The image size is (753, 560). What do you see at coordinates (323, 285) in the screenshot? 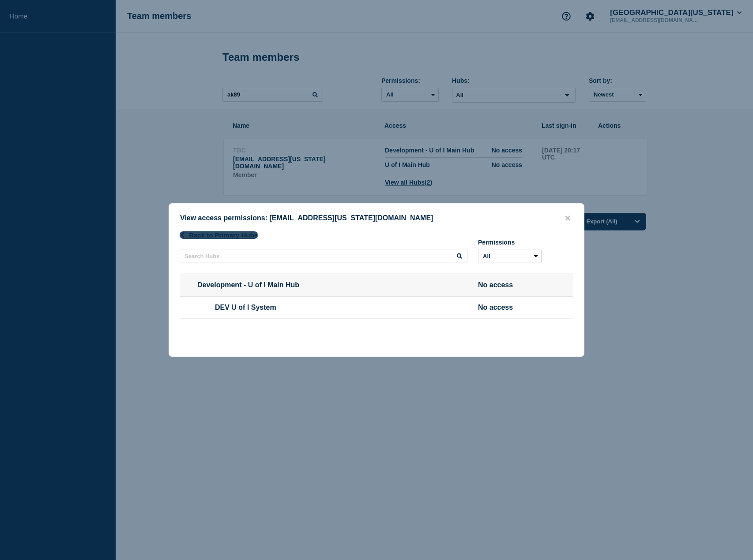
I see `span: Development - U of I Main Hub` at bounding box center [323, 285].